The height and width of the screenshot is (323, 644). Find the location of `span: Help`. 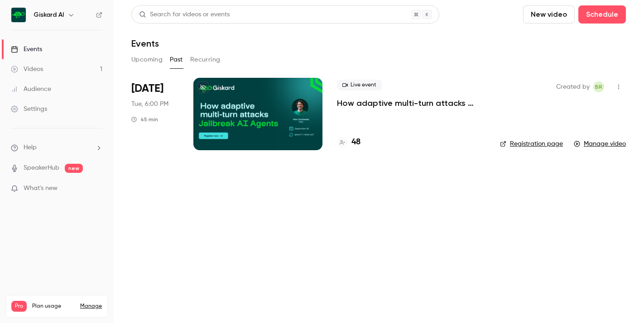

span: Help is located at coordinates (30, 148).